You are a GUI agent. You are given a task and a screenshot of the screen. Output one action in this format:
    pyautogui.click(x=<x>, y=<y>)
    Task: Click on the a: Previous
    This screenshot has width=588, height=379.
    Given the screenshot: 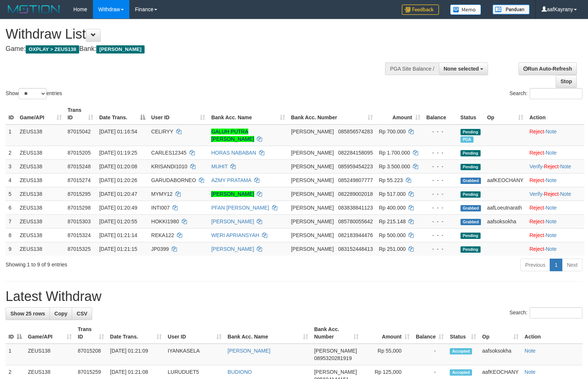 What is the action you would take?
    pyautogui.click(x=535, y=265)
    